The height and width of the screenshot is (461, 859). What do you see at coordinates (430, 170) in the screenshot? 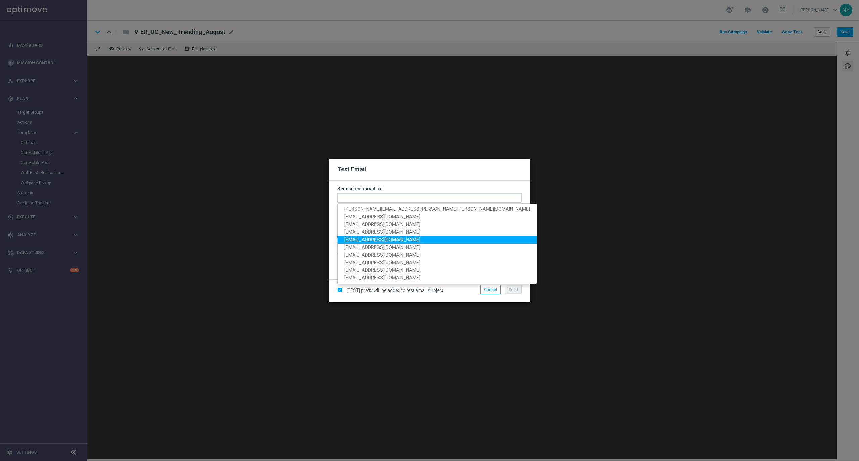
I see `h2: Test Email` at bounding box center [430, 170].